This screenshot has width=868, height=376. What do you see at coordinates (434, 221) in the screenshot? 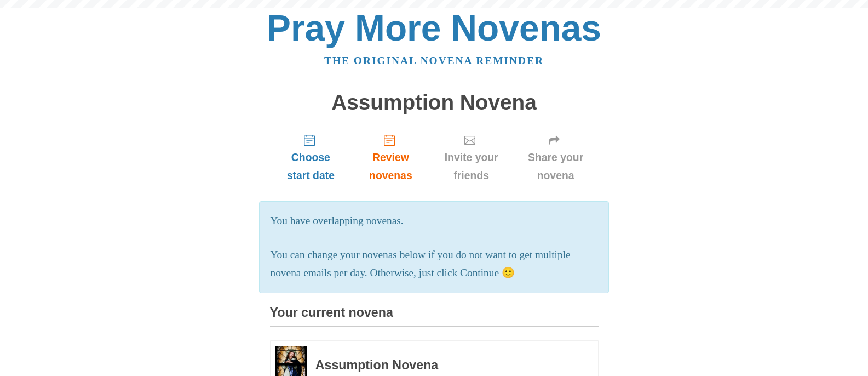
I see `p: You have overlapping novenas.` at bounding box center [434, 221].